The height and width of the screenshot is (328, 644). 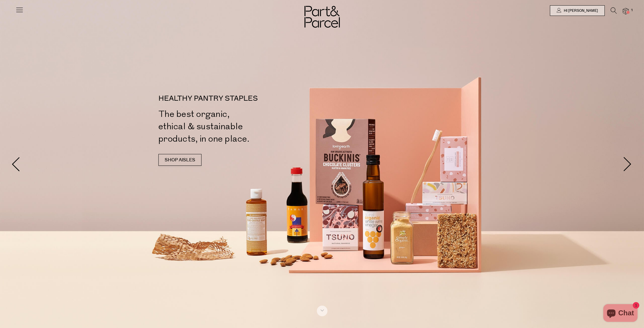 What do you see at coordinates (626, 11) in the screenshot?
I see `a: 1` at bounding box center [626, 11].